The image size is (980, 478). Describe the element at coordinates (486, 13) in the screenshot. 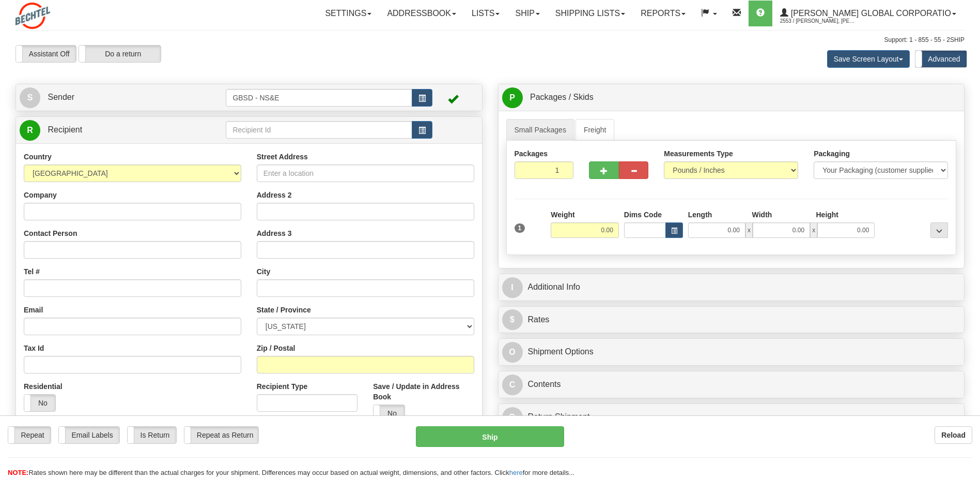

I see `a: Lists` at that location.